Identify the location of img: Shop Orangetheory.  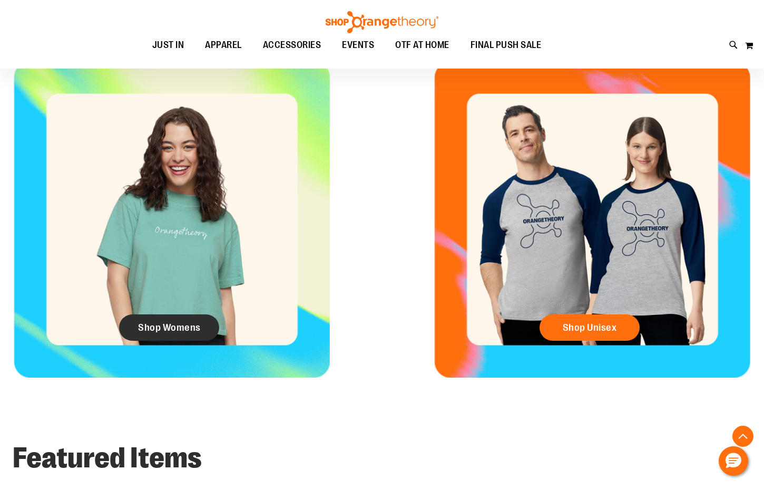
(382, 22).